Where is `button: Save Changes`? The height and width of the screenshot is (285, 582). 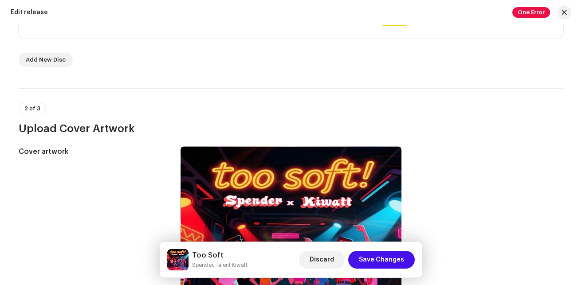 button: Save Changes is located at coordinates (382, 260).